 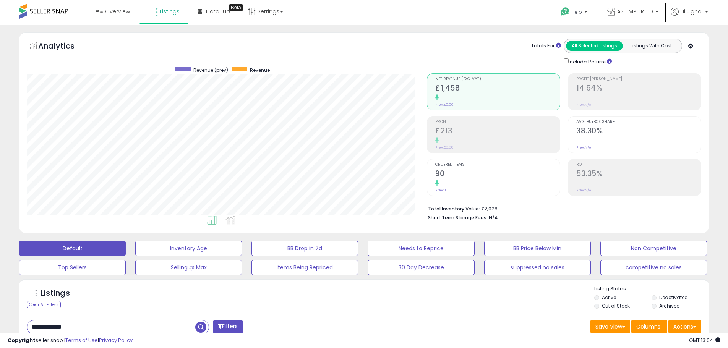 I want to click on small: Prev: 0, so click(x=441, y=190).